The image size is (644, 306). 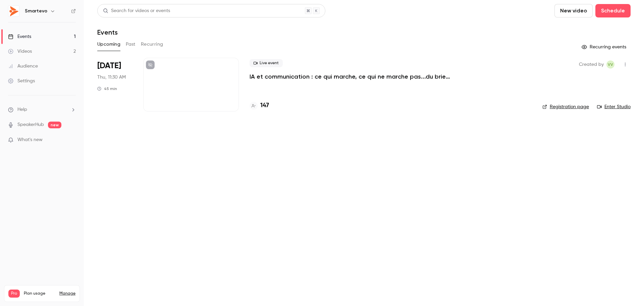 I want to click on span: Created by, so click(x=591, y=65).